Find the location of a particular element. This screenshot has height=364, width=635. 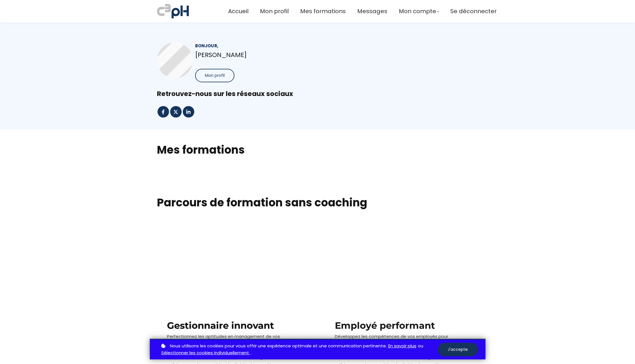

h2: Mes formations is located at coordinates (318, 149).